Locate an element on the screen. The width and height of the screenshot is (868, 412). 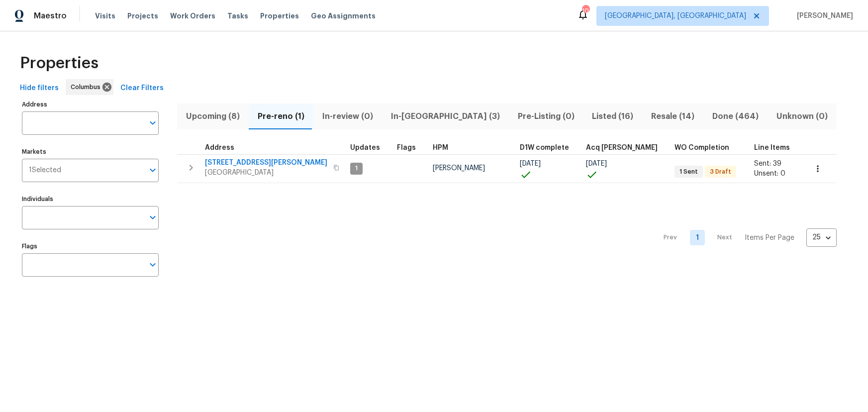
span: WO Completion is located at coordinates (702, 148).